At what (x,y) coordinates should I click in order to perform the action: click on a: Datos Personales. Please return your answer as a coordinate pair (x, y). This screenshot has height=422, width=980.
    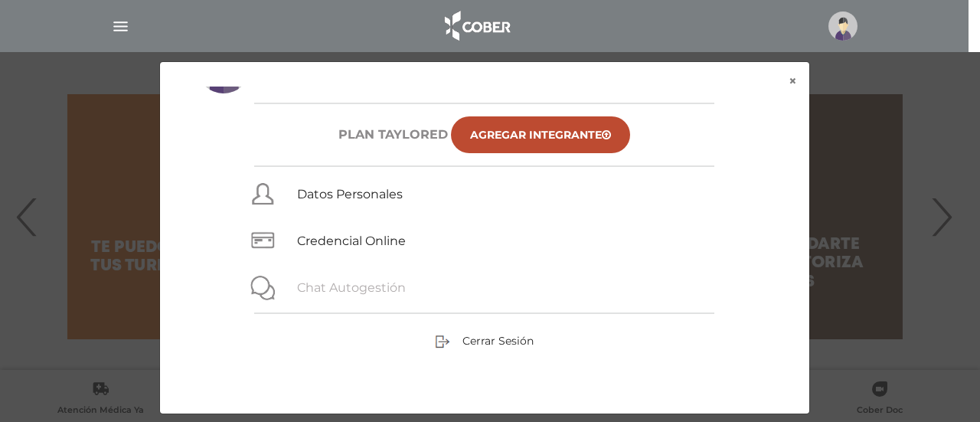
    Looking at the image, I should click on (350, 194).